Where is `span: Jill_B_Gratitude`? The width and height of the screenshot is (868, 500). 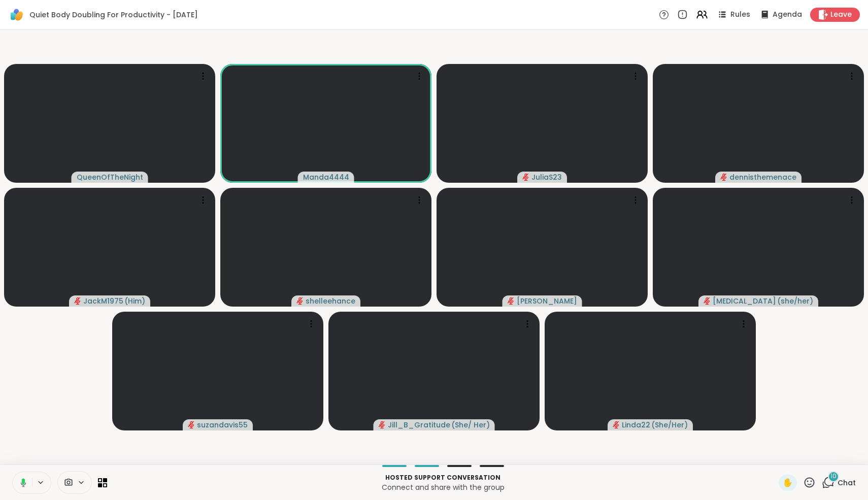 span: Jill_B_Gratitude is located at coordinates (419, 424).